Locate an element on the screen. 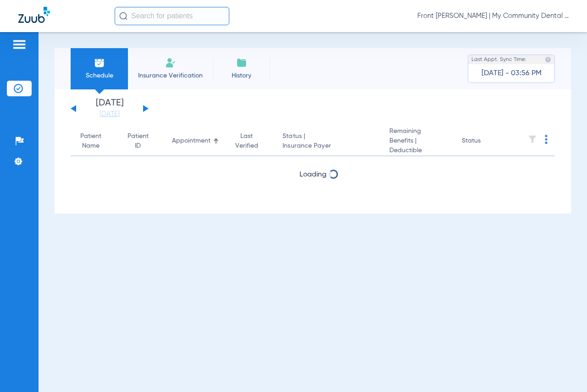 The image size is (587, 392). th: Status | is located at coordinates (328, 141).